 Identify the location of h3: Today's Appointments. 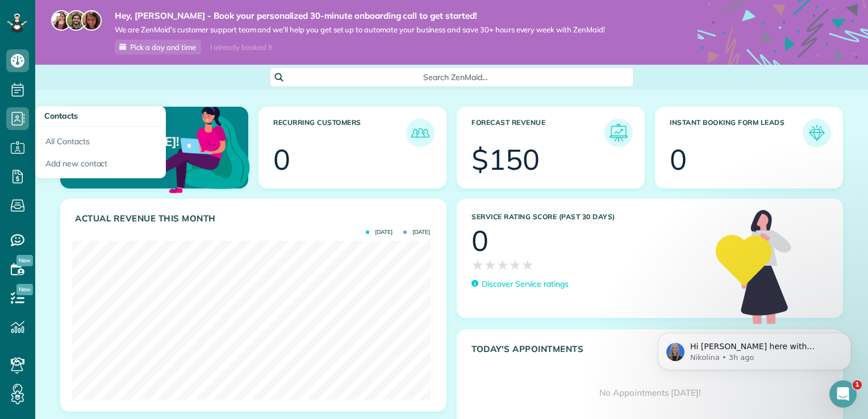
(636, 357).